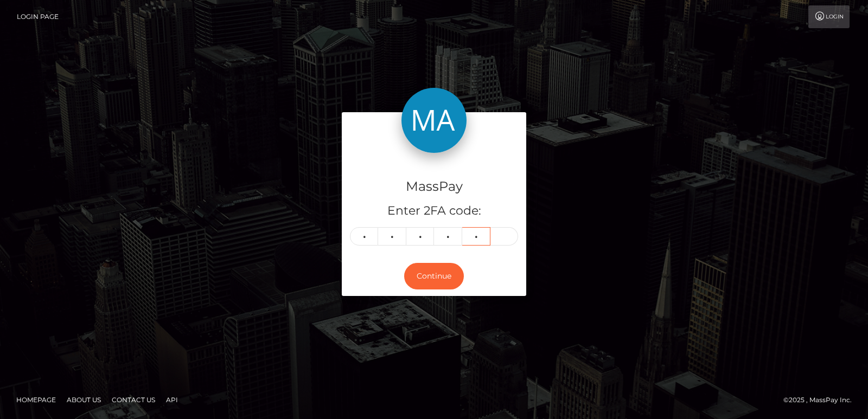 The image size is (868, 419). What do you see at coordinates (434, 276) in the screenshot?
I see `button: Continue` at bounding box center [434, 276].